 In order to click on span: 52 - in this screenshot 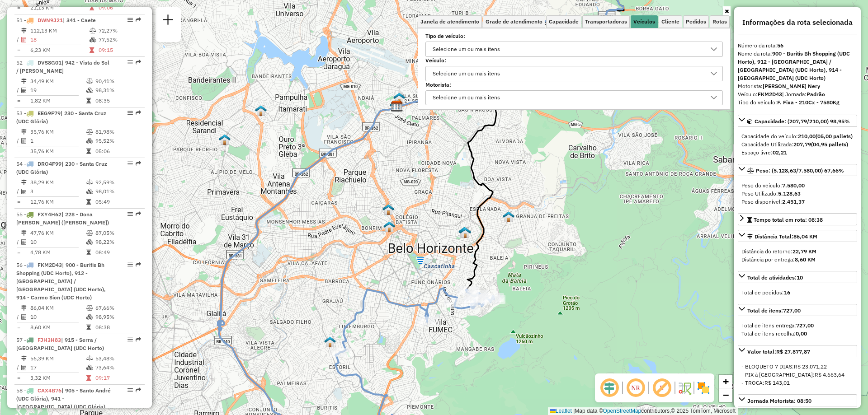, I will do `click(63, 67)`.